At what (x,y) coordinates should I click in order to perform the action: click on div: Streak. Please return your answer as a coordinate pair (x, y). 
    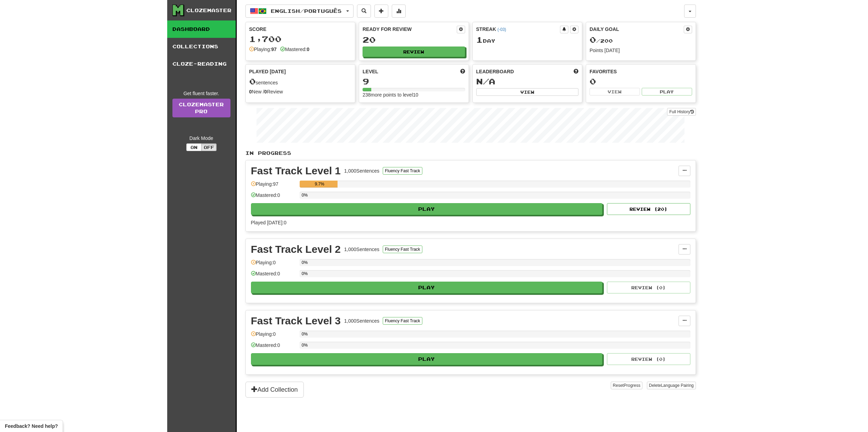
    Looking at the image, I should click on (518, 29).